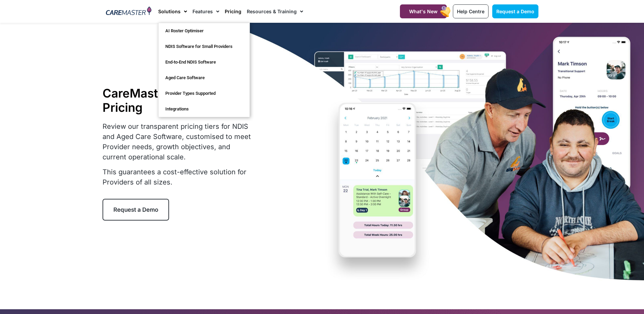 This screenshot has width=644, height=314. I want to click on span: What's New, so click(423, 11).